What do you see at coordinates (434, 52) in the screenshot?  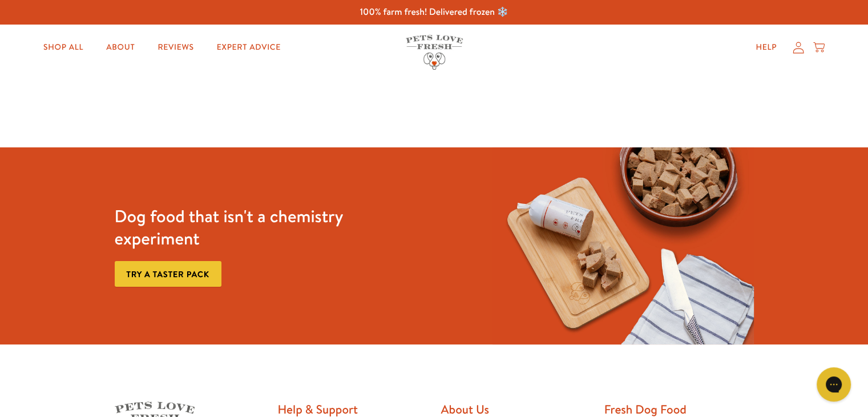 I see `img: Pets Love Fresh` at bounding box center [434, 52].